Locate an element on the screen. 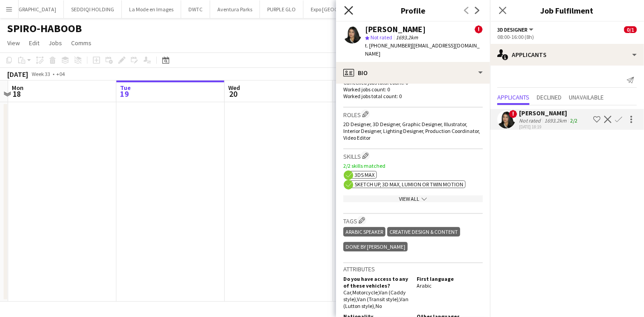 The image size is (644, 317). span: Motorcycle , is located at coordinates (365, 292).